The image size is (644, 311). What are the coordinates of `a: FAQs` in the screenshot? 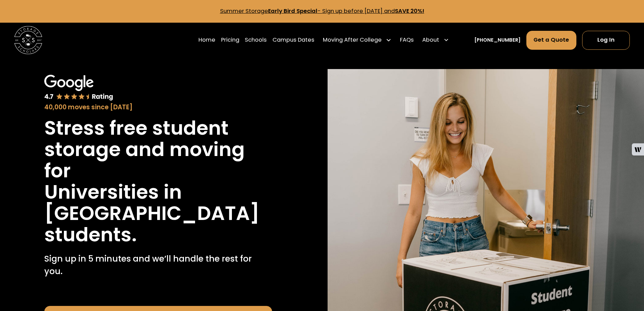 It's located at (407, 40).